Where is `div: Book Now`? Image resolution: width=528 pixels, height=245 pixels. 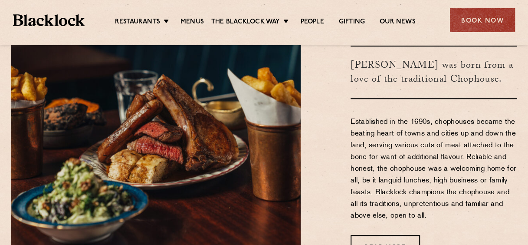 div: Book Now is located at coordinates (483, 20).